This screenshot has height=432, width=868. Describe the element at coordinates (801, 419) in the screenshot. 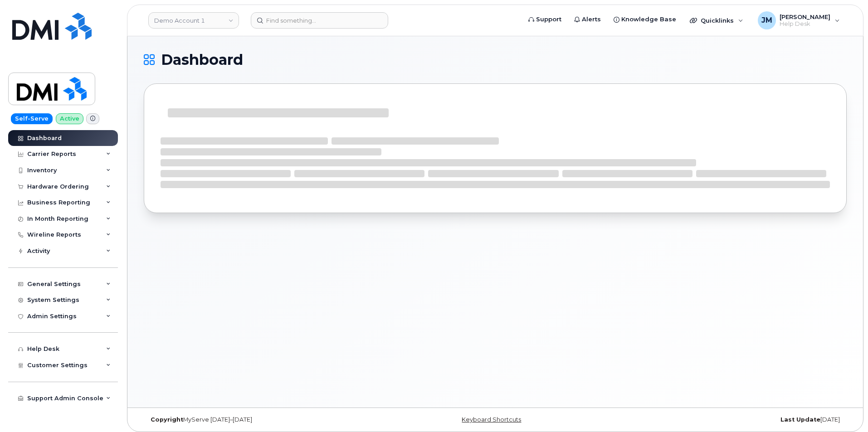

I see `strong: Last Update` at that location.